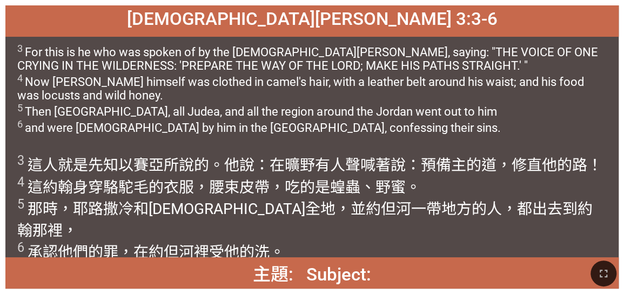 This screenshot has width=624, height=294. What do you see at coordinates (312, 207) in the screenshot?
I see `span: 這` at bounding box center [312, 207].